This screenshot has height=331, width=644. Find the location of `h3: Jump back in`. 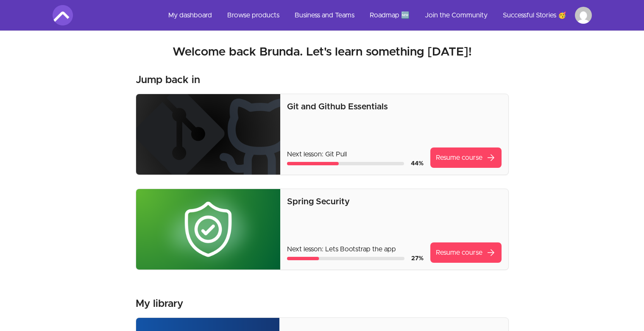

h3: Jump back in is located at coordinates (168, 80).